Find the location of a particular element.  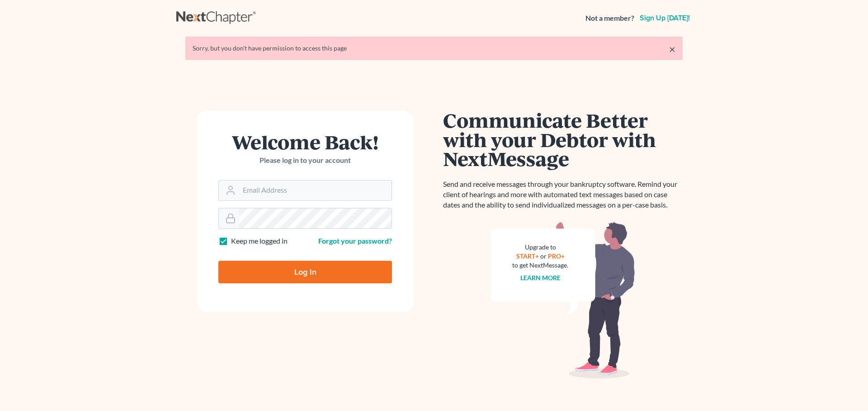

input: Log In is located at coordinates (305, 272).